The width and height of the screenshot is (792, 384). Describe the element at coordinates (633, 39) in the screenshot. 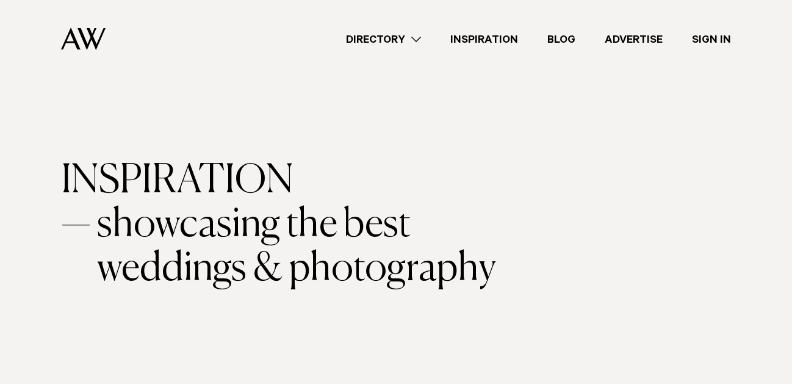

I see `a: Advertise` at that location.